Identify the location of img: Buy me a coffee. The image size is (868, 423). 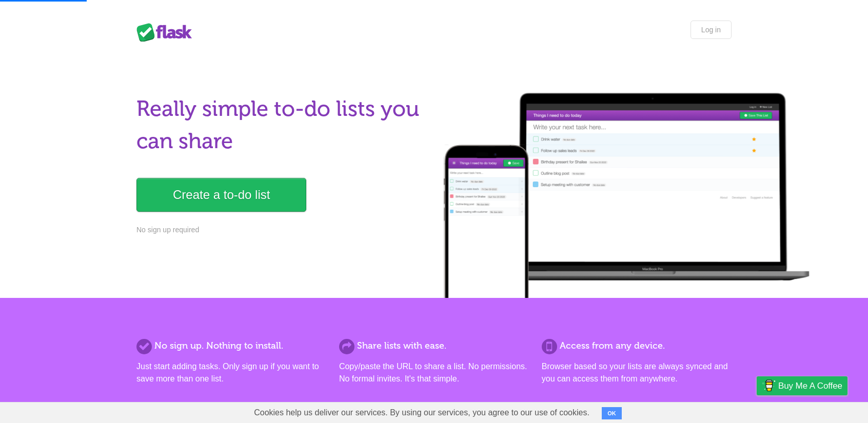
(768, 386).